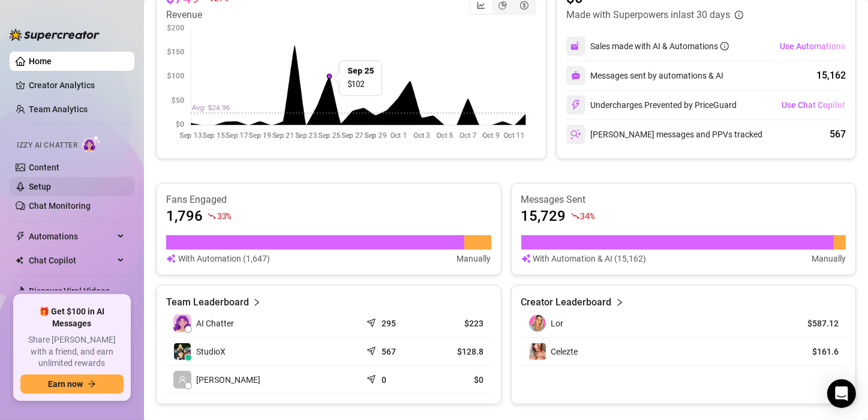 This screenshot has width=868, height=420. Describe the element at coordinates (182, 380) in the screenshot. I see `span: user` at that location.